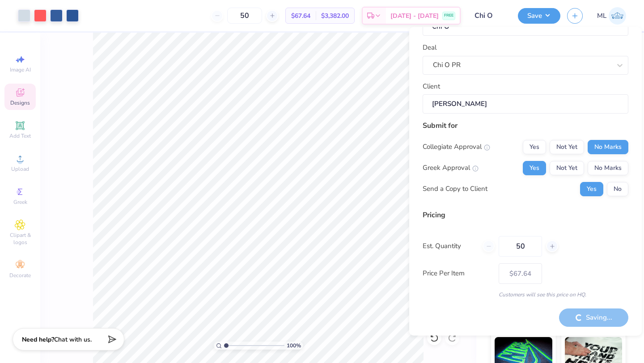  Describe the element at coordinates (20, 70) in the screenshot. I see `span: Image AI` at that location.